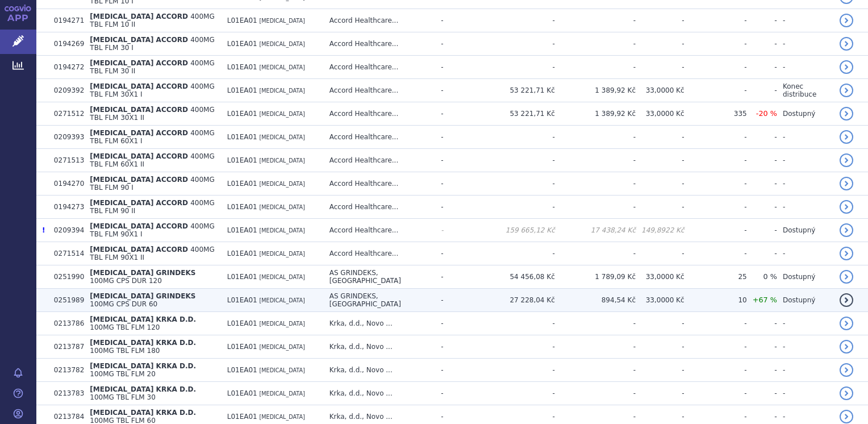  Describe the element at coordinates (514, 277) in the screenshot. I see `td: 54 456,08 Kč` at that location.